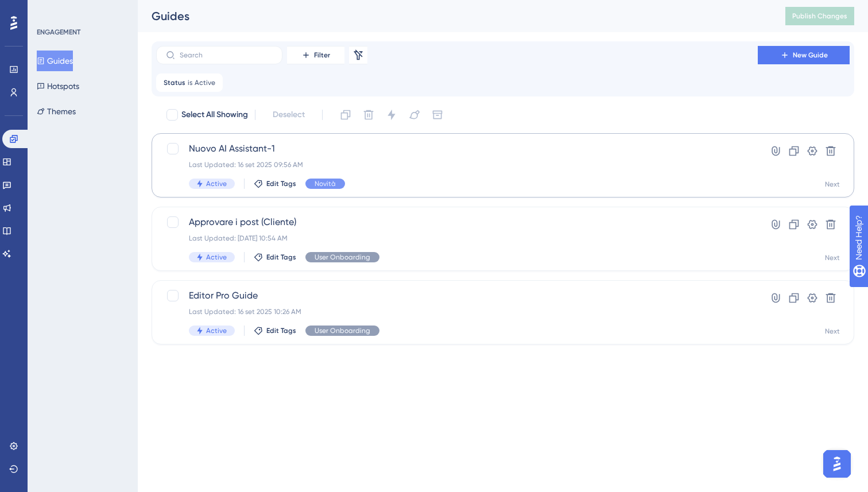  I want to click on span: Editor Pro Guide, so click(457, 296).